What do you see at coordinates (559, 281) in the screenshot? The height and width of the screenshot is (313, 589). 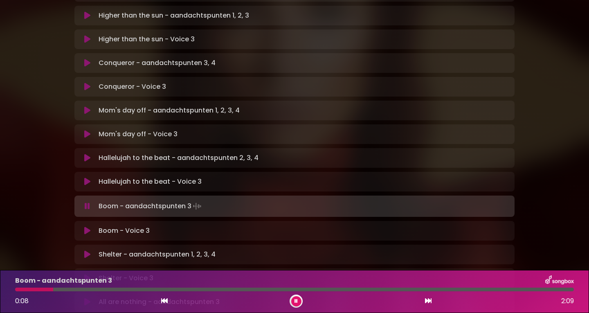 I see `img: songbox-logo-white.png` at bounding box center [559, 281].